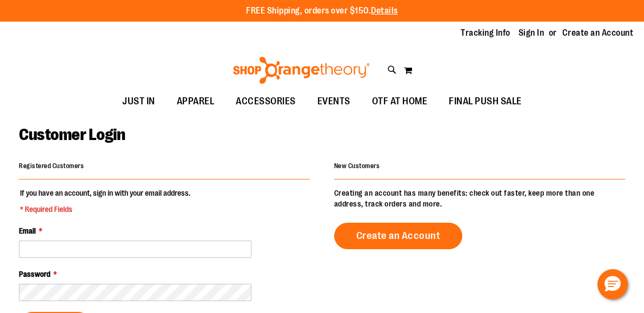 The width and height of the screenshot is (644, 313). What do you see at coordinates (27, 231) in the screenshot?
I see `span: Email` at bounding box center [27, 231].